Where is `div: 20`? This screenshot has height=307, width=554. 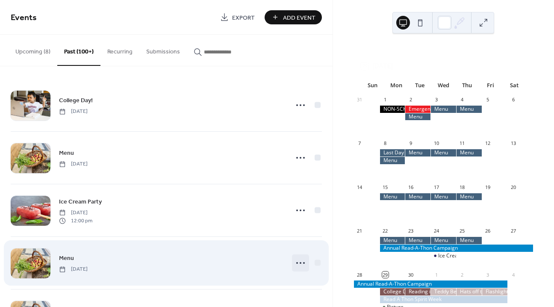
div: 20 is located at coordinates (513, 187).